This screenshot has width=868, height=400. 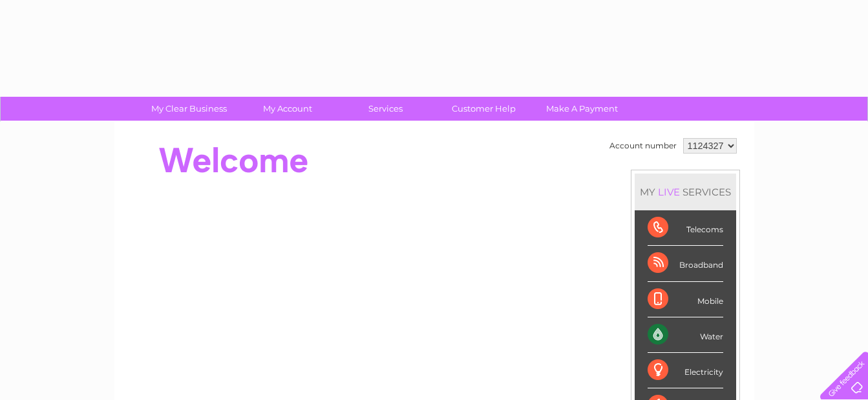 What do you see at coordinates (644, 146) in the screenshot?
I see `td: Account number` at bounding box center [644, 146].